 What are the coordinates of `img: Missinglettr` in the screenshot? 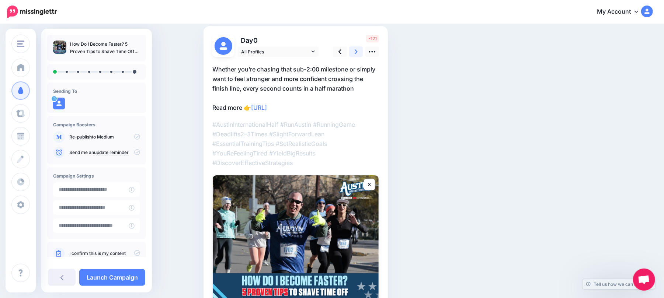 It's located at (32, 12).